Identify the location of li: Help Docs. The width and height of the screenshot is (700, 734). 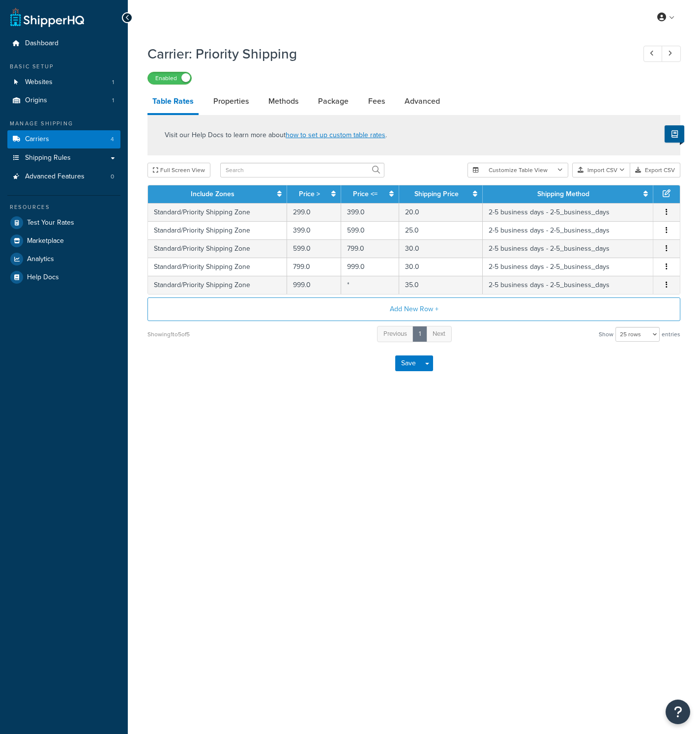
(64, 277).